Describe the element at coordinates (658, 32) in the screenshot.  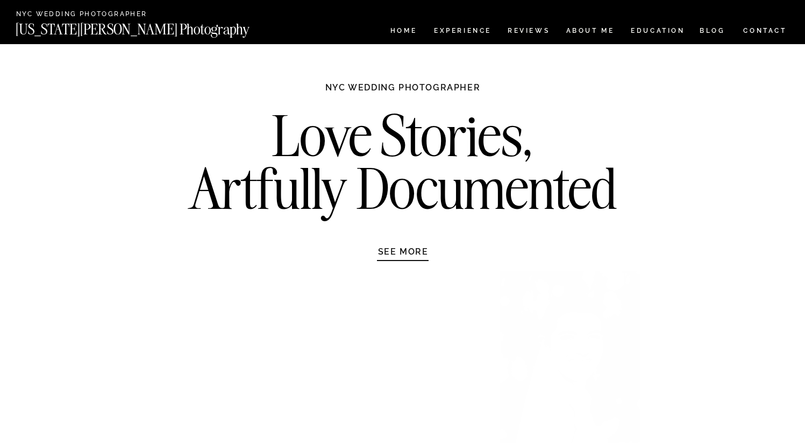
I see `a: EDUCATION` at that location.